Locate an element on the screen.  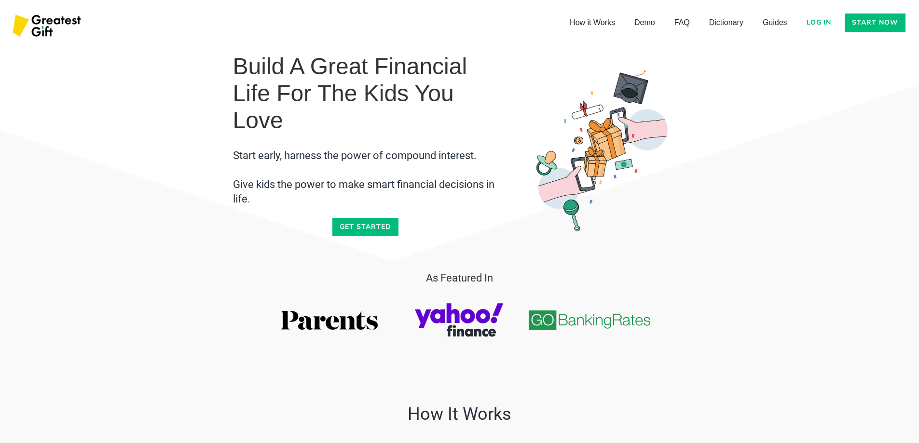
h1: Build a Great Financial Life for the Kids You Love is located at coordinates (366, 94).